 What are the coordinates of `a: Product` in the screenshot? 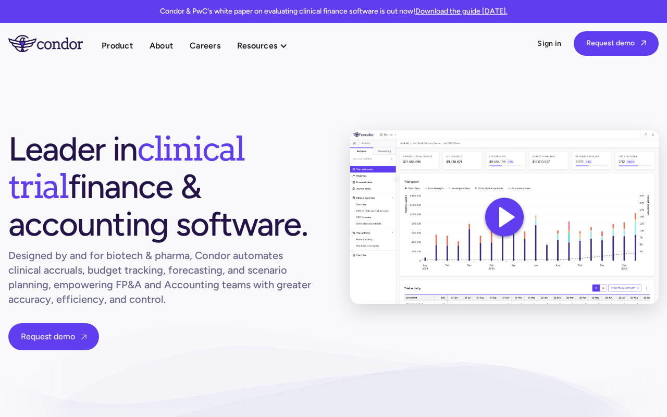 It's located at (117, 45).